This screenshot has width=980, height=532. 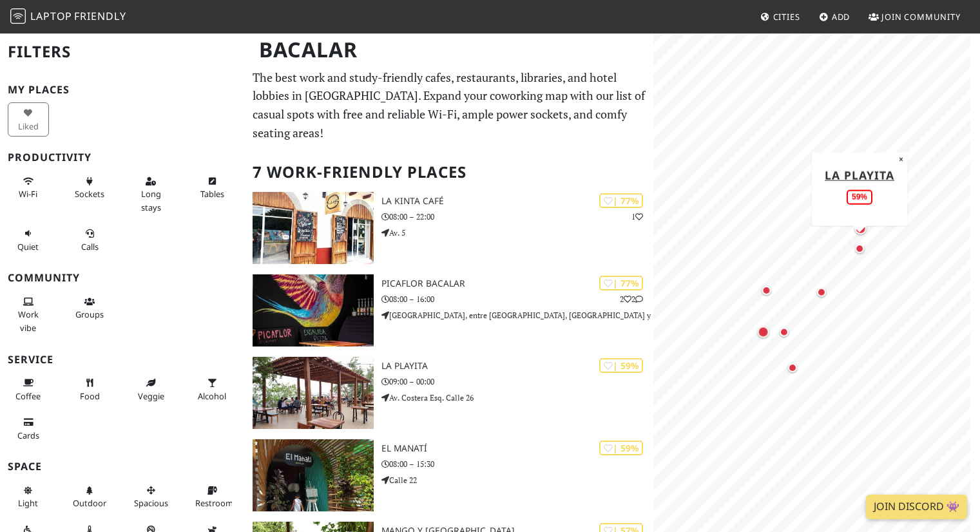 I want to click on h3: La Playita, so click(x=517, y=366).